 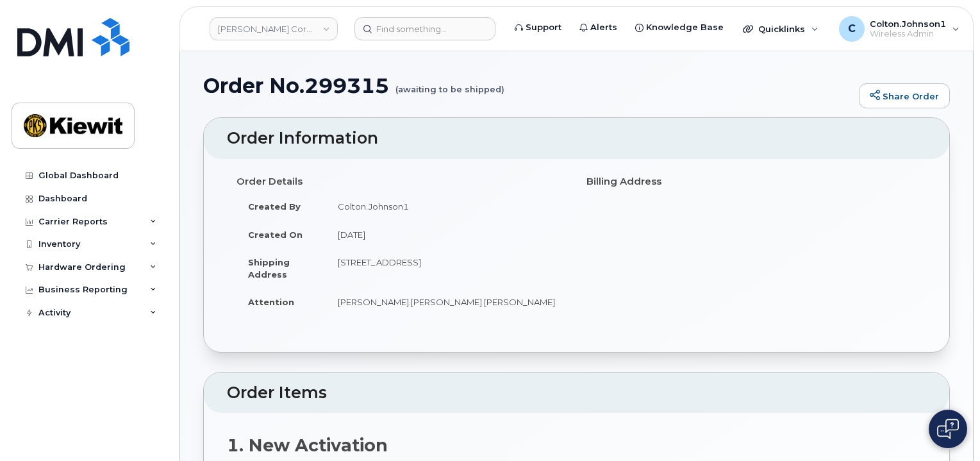 I want to click on strong: Created On, so click(x=275, y=235).